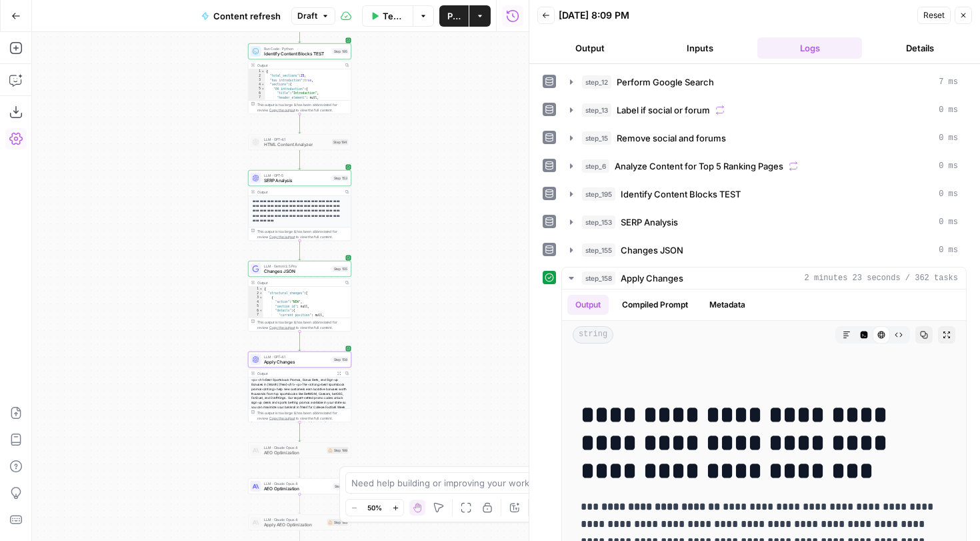  I want to click on span: step_153, so click(599, 222).